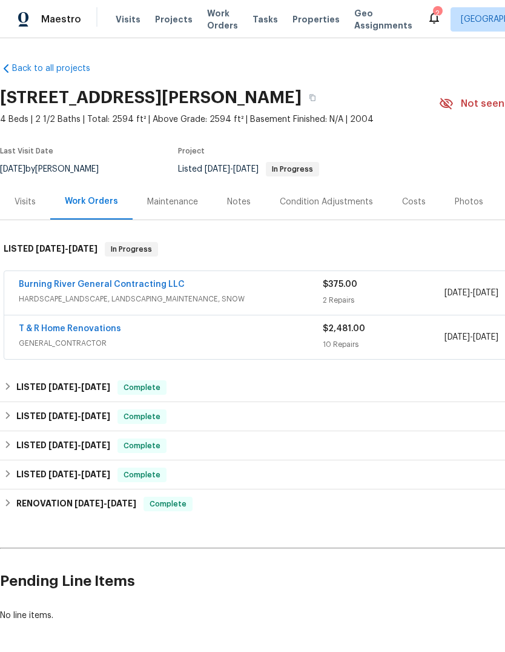  Describe the element at coordinates (171, 299) in the screenshot. I see `span: HARDSCAPE_LANDSCAPE, LANDSCAPING_MAINTENANCE, SNOW` at that location.